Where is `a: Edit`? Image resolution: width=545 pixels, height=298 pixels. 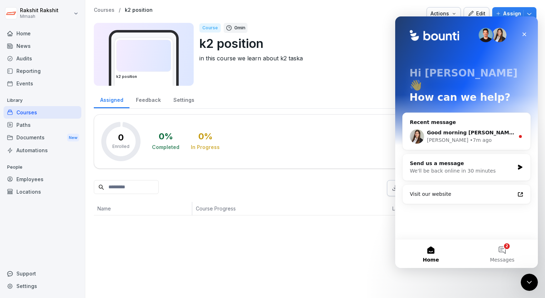 a: Edit is located at coordinates (477, 14).